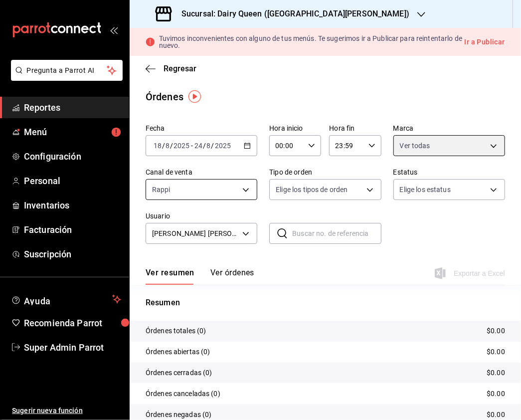 The width and height of the screenshot is (521, 420). Describe the element at coordinates (312, 42) in the screenshot. I see `p: Tuvimos inconvenientes con alguno de tus menús. Te sugerimos ir a Publicar para reintentarlo de n...` at that location.